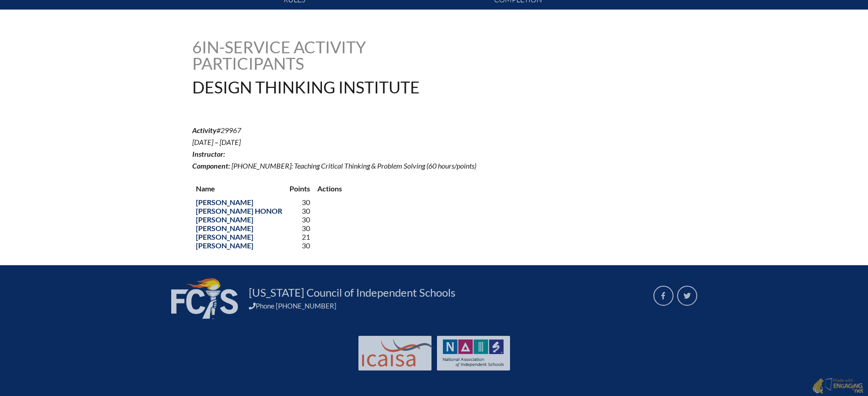  What do you see at coordinates (330, 189) in the screenshot?
I see `p: Actions` at bounding box center [330, 189].